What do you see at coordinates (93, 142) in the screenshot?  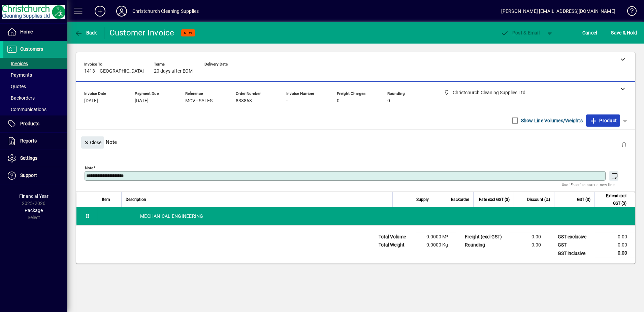 I see `app-page-header-button: Close` at bounding box center [93, 142].